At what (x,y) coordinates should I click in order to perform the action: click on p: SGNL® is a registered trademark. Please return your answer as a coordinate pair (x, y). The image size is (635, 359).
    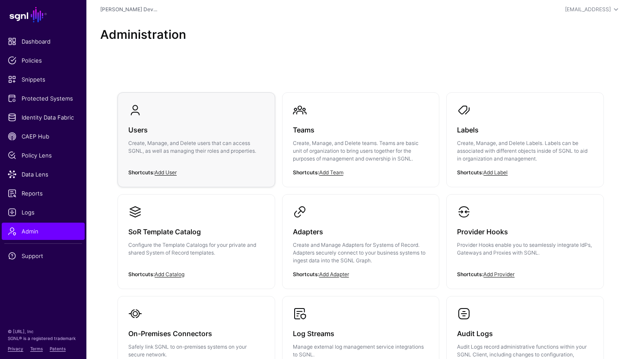
    Looking at the image, I should click on (43, 338).